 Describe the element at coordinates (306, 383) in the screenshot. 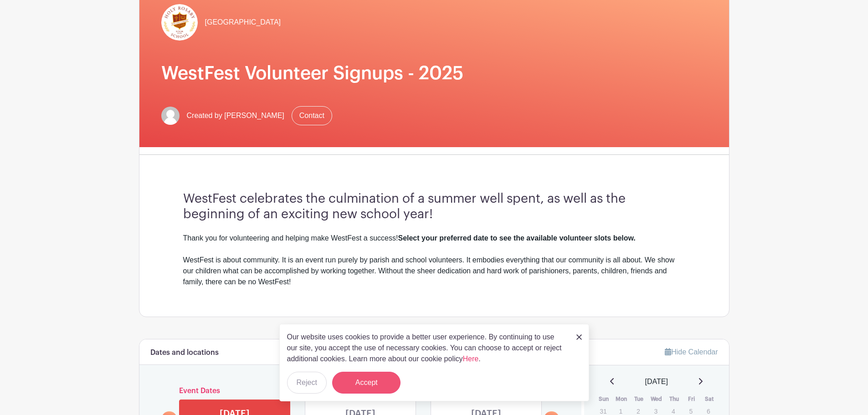

I see `button: Reject` at that location.